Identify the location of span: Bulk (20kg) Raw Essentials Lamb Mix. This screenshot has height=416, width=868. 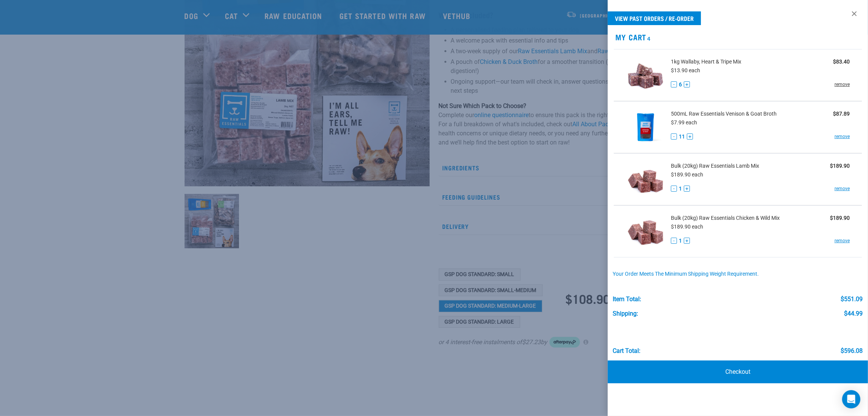
(715, 166).